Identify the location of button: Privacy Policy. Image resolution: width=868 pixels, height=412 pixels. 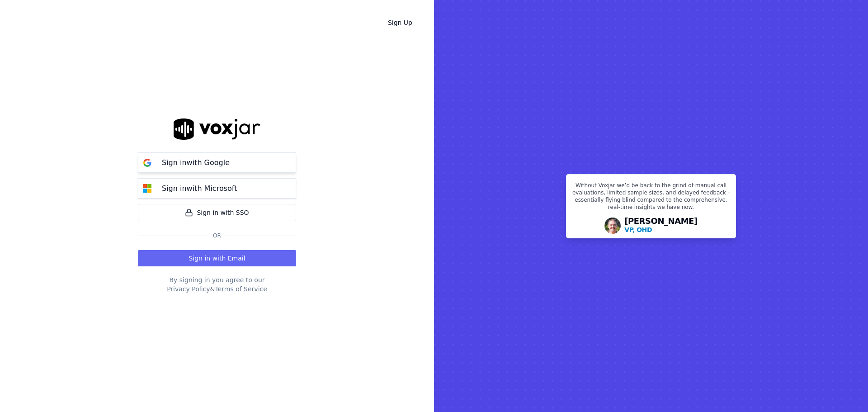
(188, 289).